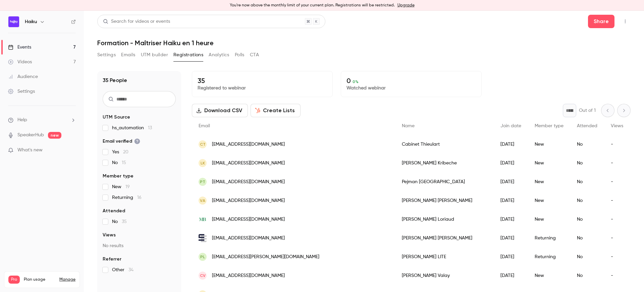 The width and height of the screenshot is (644, 292). What do you see at coordinates (405, 6) in the screenshot?
I see `a: Upgrade` at bounding box center [405, 6].